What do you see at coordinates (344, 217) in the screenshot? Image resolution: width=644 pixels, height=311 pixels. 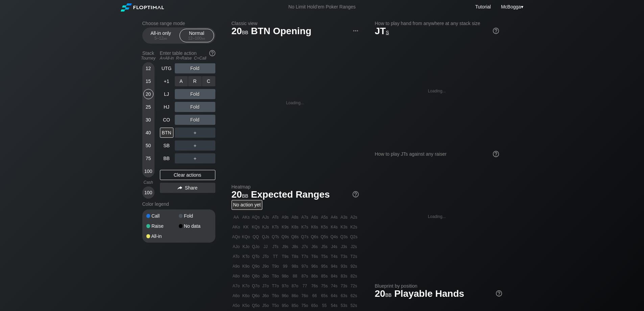 I see `div: A3s` at bounding box center [344, 217].